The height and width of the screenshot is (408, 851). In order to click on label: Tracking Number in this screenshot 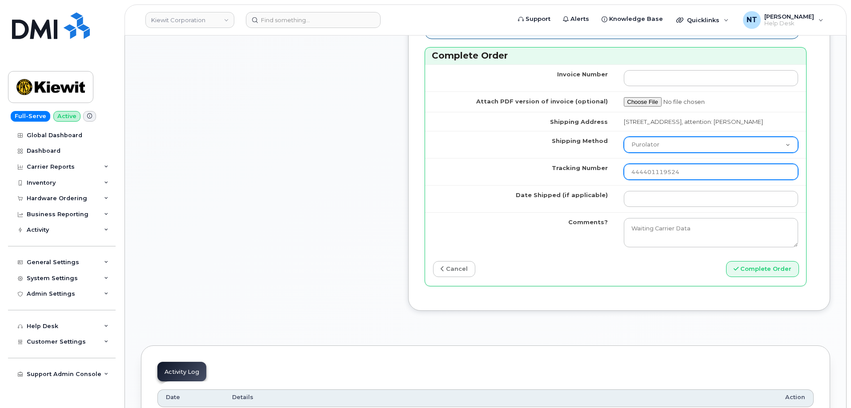, I will do `click(580, 168)`.